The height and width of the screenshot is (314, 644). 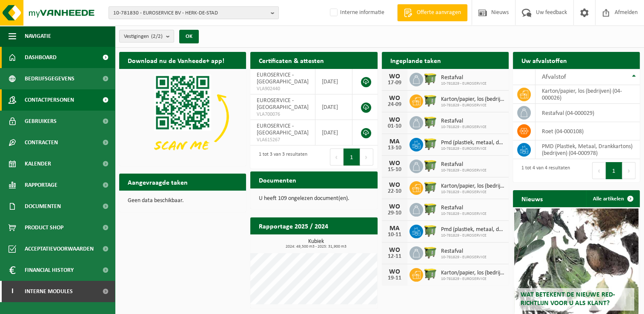 What do you see at coordinates (395, 83) in the screenshot?
I see `div: 17-09` at bounding box center [395, 83].